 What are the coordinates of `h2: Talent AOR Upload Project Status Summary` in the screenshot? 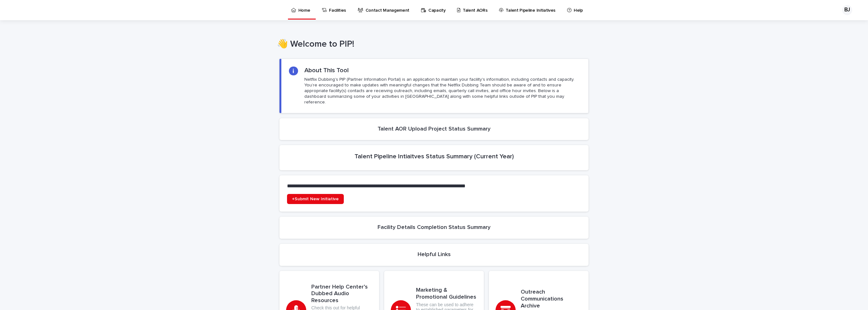 It's located at (434, 129).